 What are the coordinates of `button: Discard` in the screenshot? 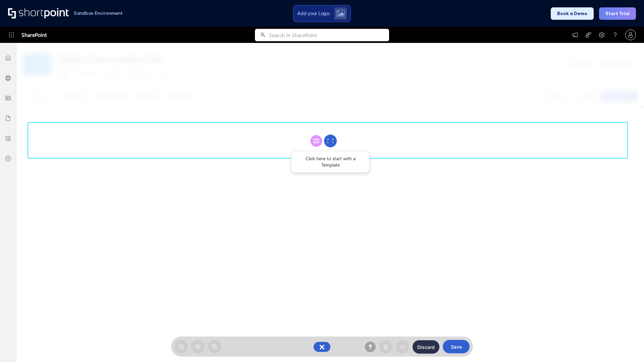 It's located at (426, 347).